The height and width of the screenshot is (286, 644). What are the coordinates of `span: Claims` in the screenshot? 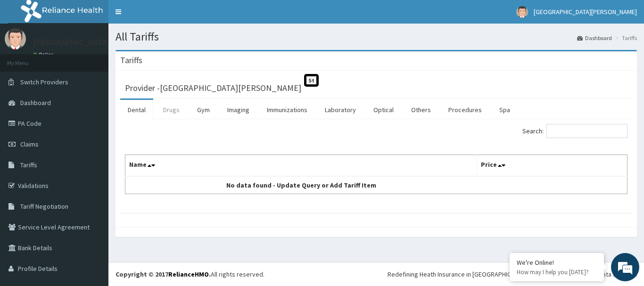 It's located at (29, 144).